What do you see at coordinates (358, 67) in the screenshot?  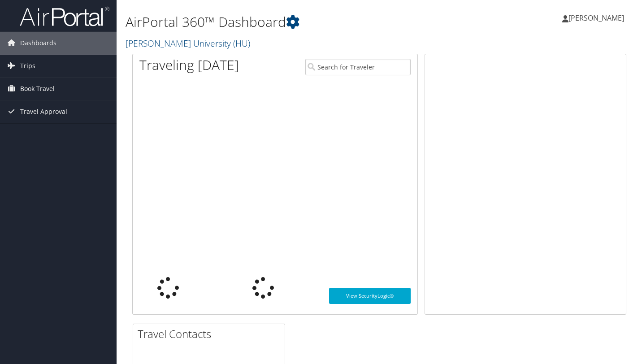 I see `input: Search for Traveler` at bounding box center [358, 67].